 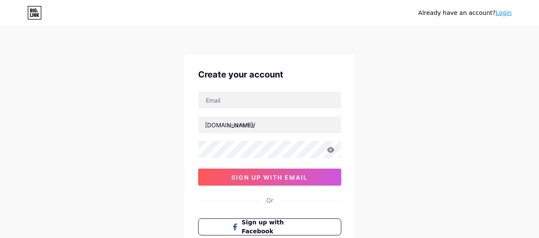 I want to click on a: Sign up with Facebook, so click(x=269, y=227).